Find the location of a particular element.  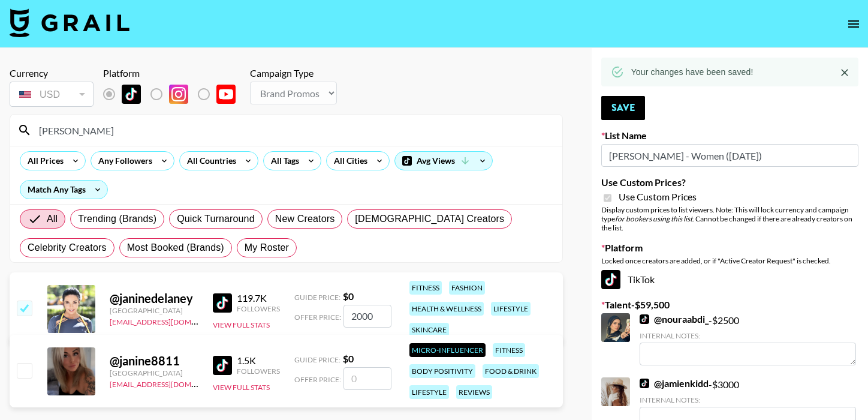

div: 119.7K is located at coordinates (258, 298).